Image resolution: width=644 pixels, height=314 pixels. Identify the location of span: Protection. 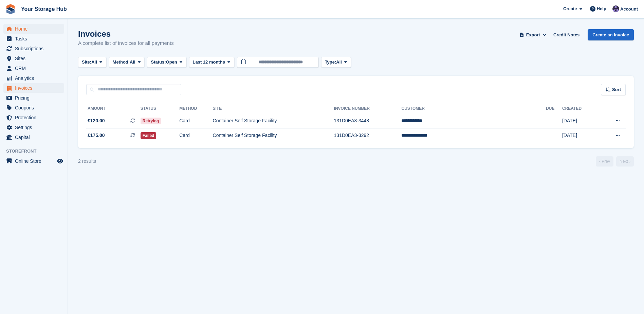
(36, 118).